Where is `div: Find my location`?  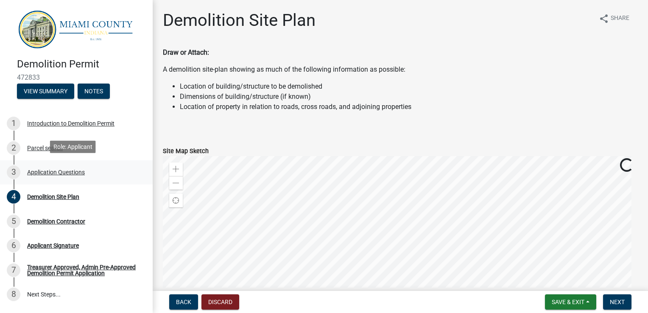 div: Find my location is located at coordinates (176, 201).